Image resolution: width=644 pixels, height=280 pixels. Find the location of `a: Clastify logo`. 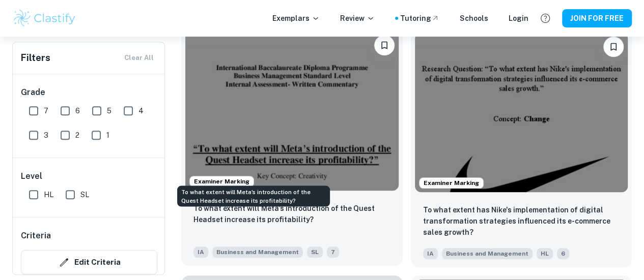

a: Clastify logo is located at coordinates (44, 18).